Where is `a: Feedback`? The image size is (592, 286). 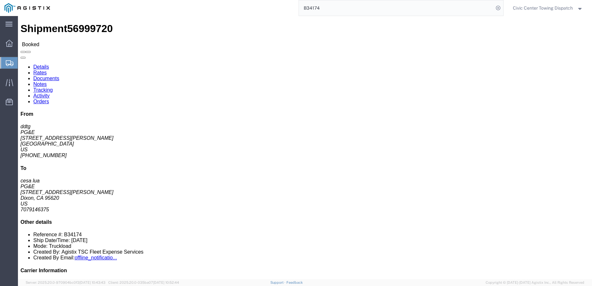 a: Feedback is located at coordinates (294, 282).